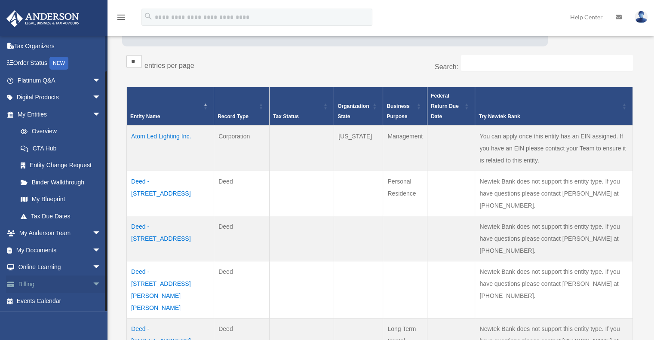 The height and width of the screenshot is (340, 654). I want to click on th: Try Newtek Bank : Activate to sort, so click(554, 106).